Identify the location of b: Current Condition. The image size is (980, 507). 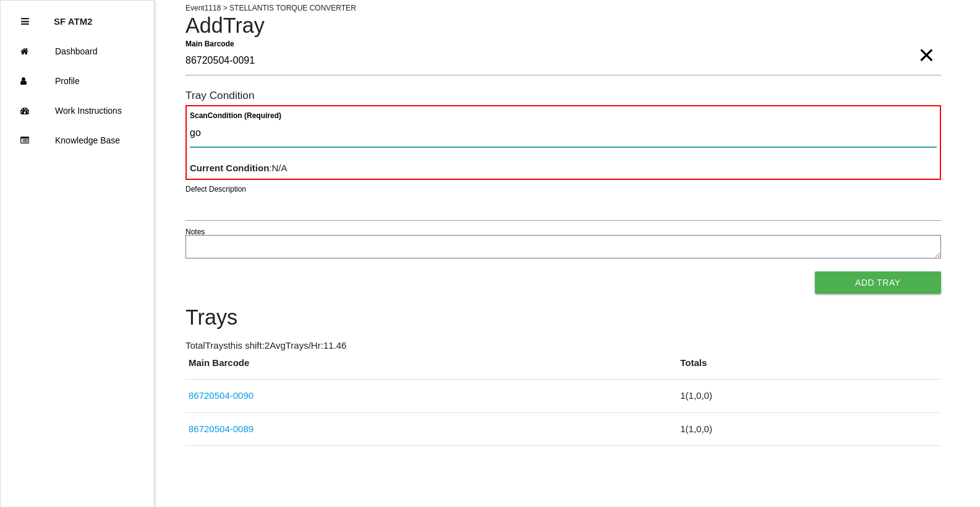
(230, 167).